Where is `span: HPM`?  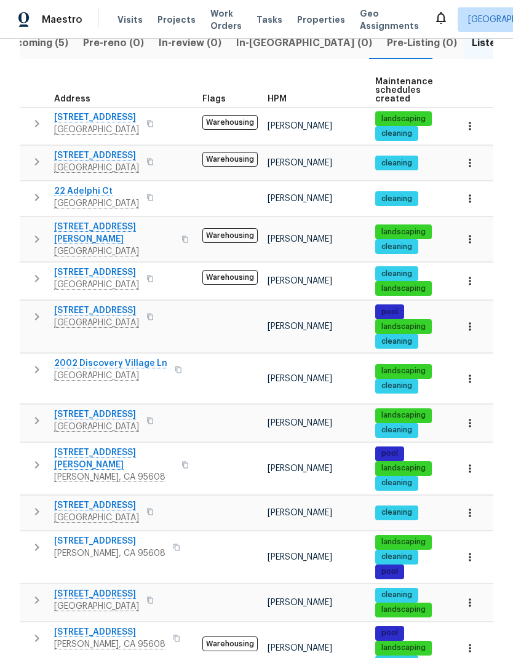
span: HPM is located at coordinates (277, 99).